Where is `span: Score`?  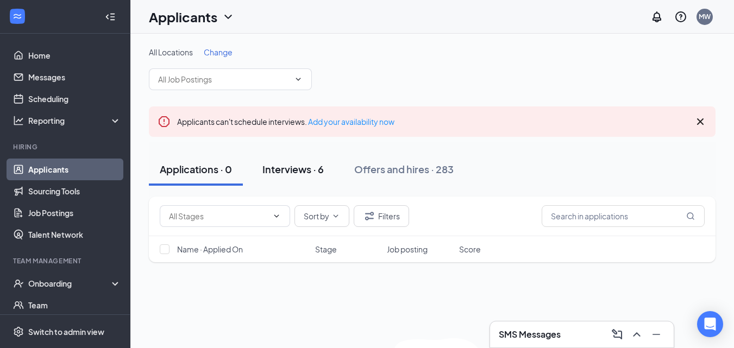
span: Score is located at coordinates (470, 249).